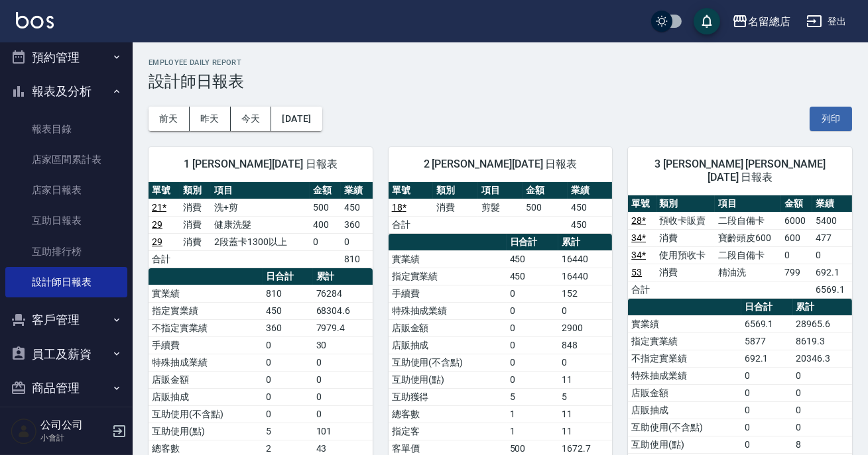 This screenshot has height=455, width=868. What do you see at coordinates (832, 204) in the screenshot?
I see `th: 業績` at bounding box center [832, 204].